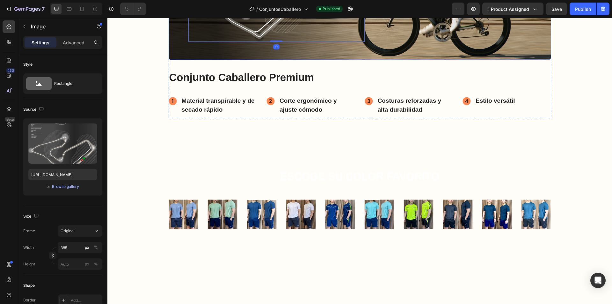 This screenshot has height=304, width=612. Describe the element at coordinates (86, 300) in the screenshot. I see `div: Add...` at that location.